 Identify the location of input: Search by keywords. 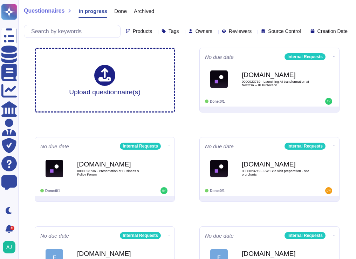
(74, 31).